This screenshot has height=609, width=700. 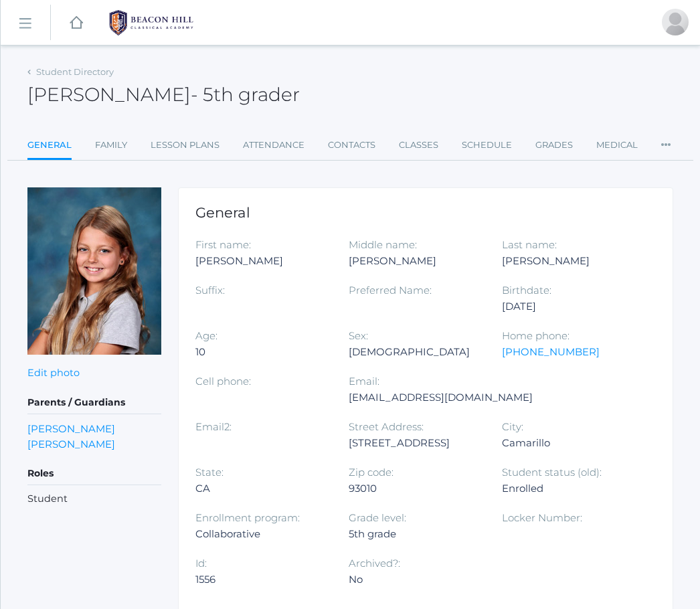 I want to click on label: Birthdate:, so click(x=526, y=290).